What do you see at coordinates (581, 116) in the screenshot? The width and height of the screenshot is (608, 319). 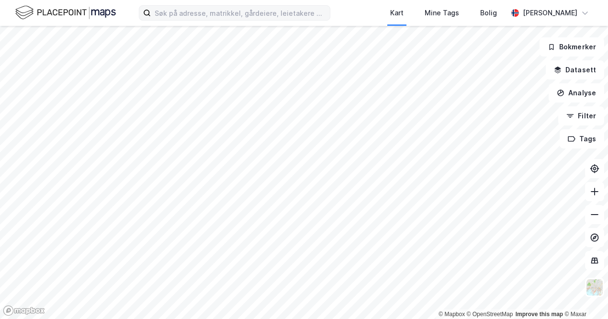 I see `button: Filter` at bounding box center [581, 116].